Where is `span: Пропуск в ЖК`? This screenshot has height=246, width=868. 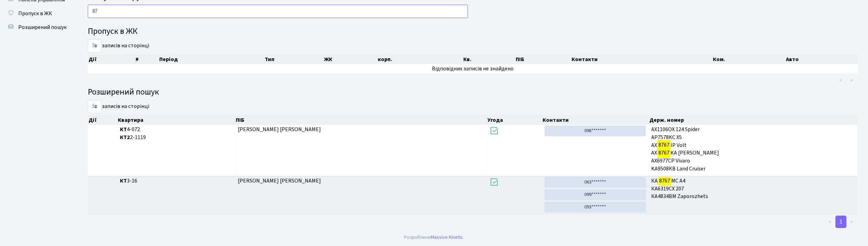 span: Пропуск в ЖК is located at coordinates (35, 14).